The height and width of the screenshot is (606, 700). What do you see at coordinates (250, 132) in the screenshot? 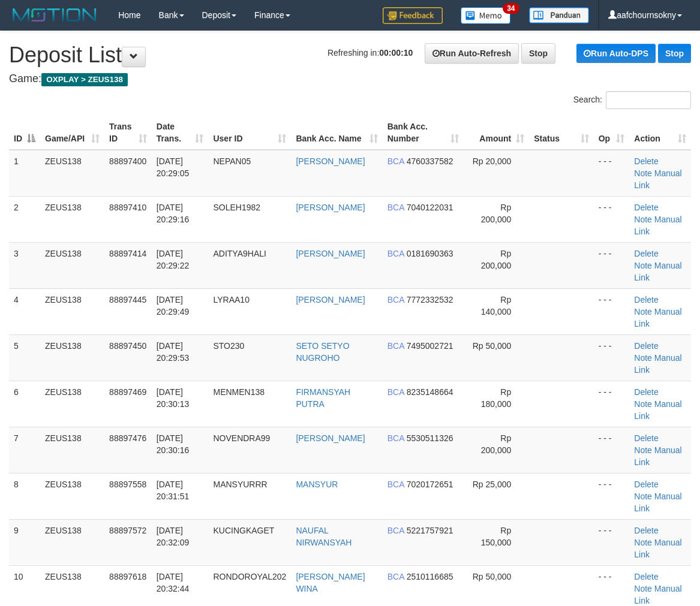
I see `th: User ID: activate to sort column ascending` at bounding box center [250, 132].